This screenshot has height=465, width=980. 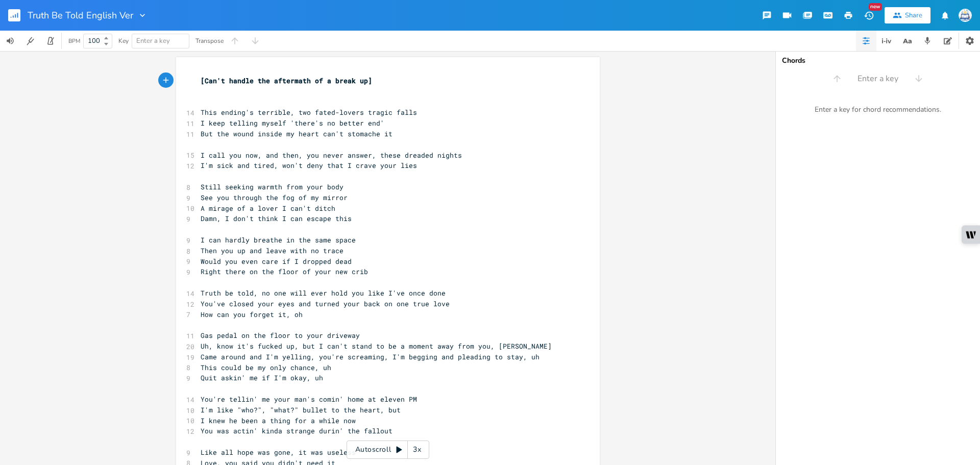 I want to click on div: Chords, so click(x=877, y=61).